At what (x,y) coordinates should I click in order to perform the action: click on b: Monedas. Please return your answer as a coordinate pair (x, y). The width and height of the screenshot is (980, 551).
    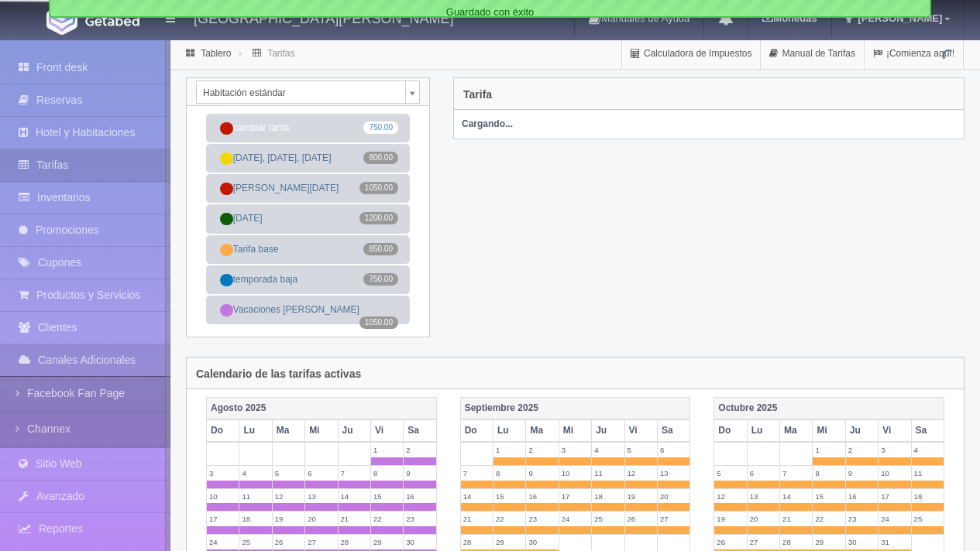
    Looking at the image, I should click on (789, 18).